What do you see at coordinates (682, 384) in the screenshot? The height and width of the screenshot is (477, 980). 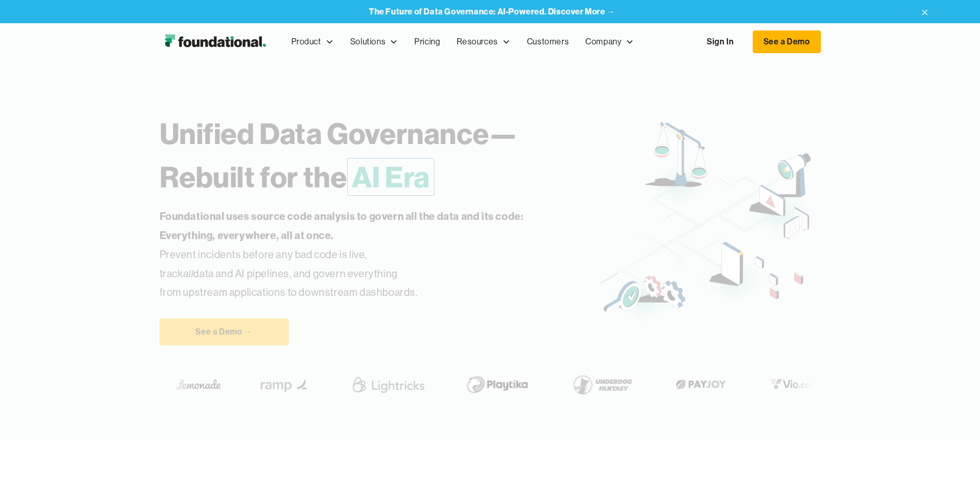 I see `img: Payjoy` at bounding box center [682, 384].